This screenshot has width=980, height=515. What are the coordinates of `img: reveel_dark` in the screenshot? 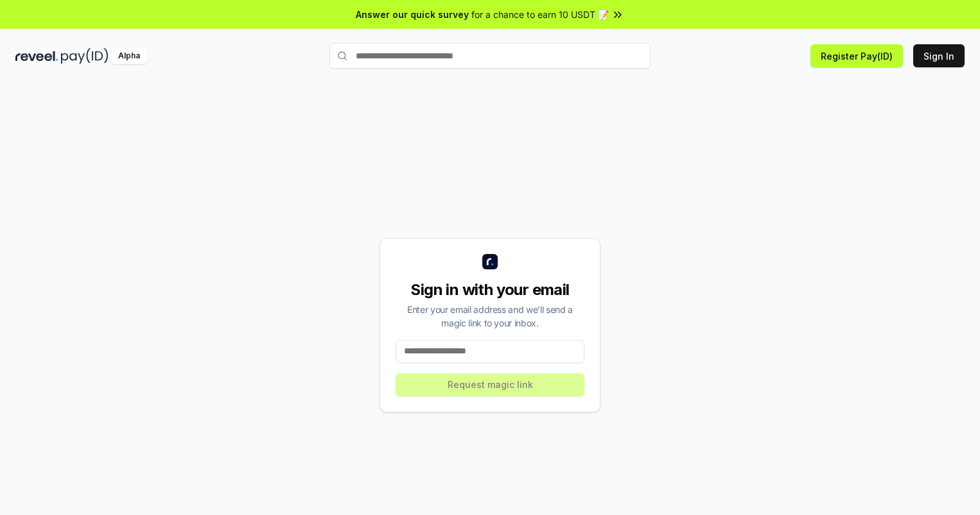 It's located at (36, 56).